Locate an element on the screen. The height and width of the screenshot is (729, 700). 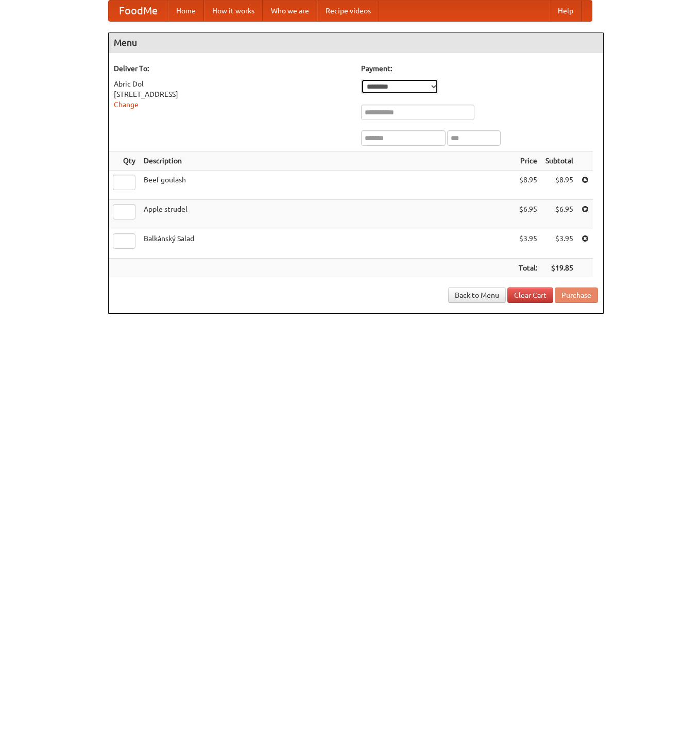
a: Clear Cart is located at coordinates (530, 295).